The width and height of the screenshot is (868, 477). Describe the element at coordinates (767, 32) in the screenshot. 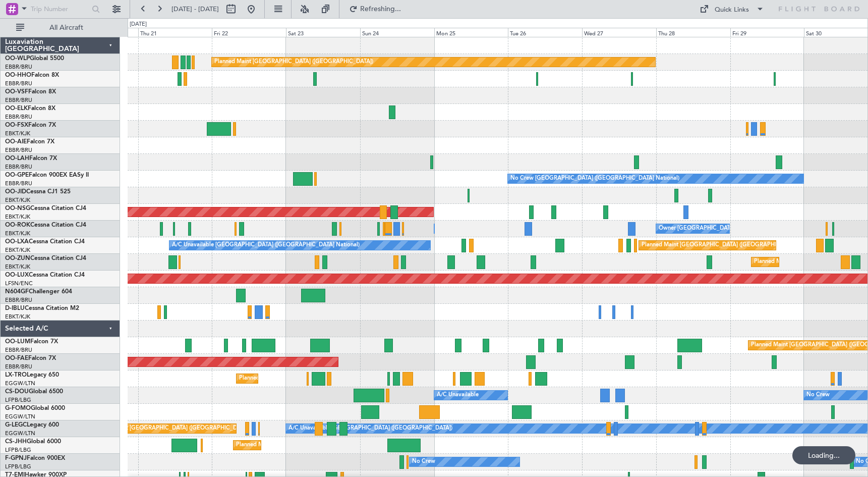

I see `div: Fri 29` at that location.